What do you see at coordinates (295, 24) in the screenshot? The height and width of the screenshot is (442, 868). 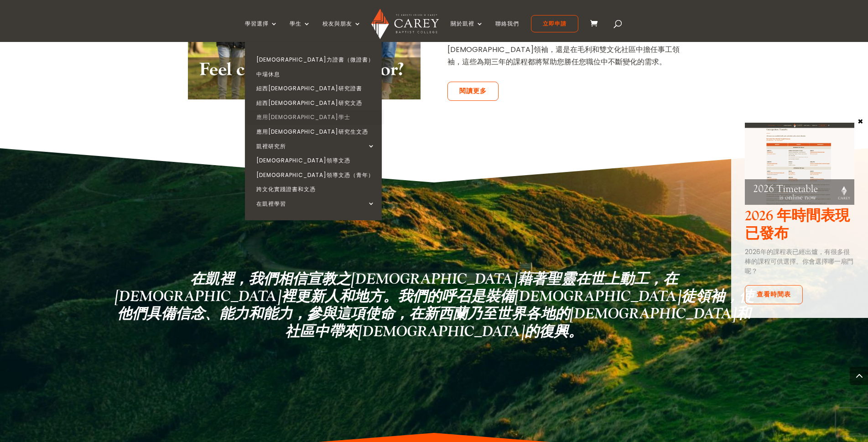 I see `font: 學生` at bounding box center [295, 24].